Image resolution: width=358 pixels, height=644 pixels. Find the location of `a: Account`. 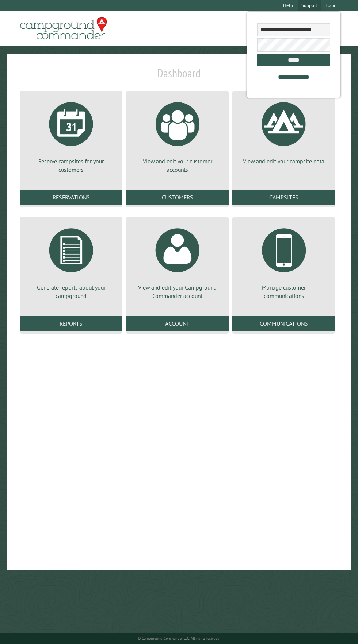

a: Account is located at coordinates (177, 324).